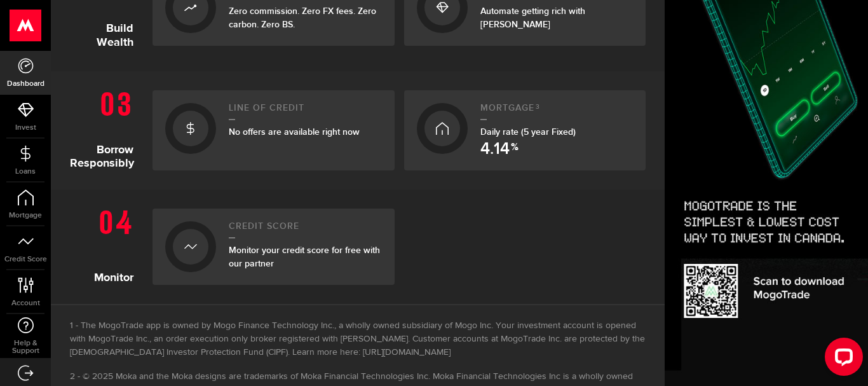  I want to click on span: Monitor your credit score for free with our partner, so click(305, 257).